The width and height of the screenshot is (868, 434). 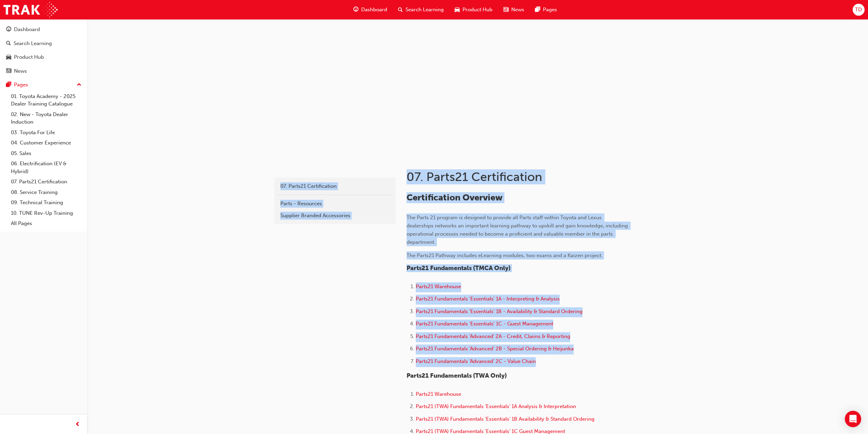 What do you see at coordinates (43, 29) in the screenshot?
I see `a: Dashboard` at bounding box center [43, 29].